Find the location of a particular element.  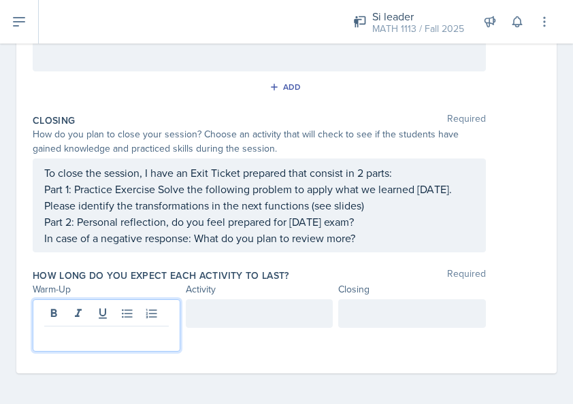

div: Closing is located at coordinates (412, 289).